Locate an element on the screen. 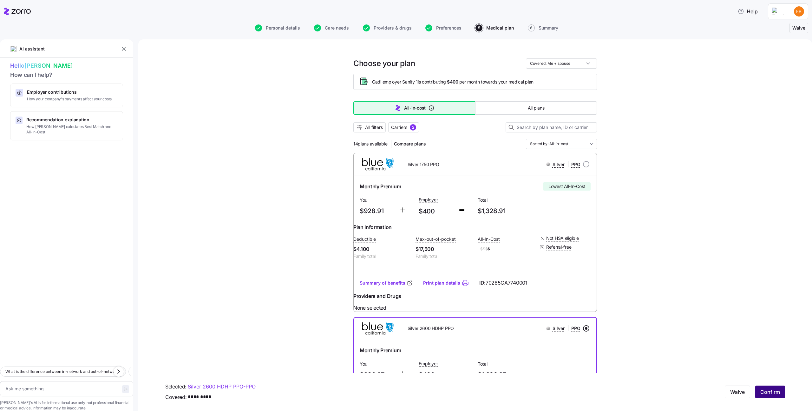  span: All-in-cost is located at coordinates (415, 108).